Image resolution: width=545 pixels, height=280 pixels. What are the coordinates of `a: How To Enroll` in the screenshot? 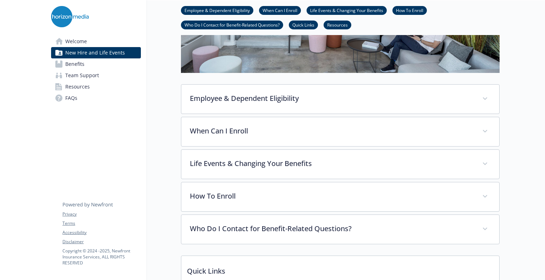 It's located at (409, 10).